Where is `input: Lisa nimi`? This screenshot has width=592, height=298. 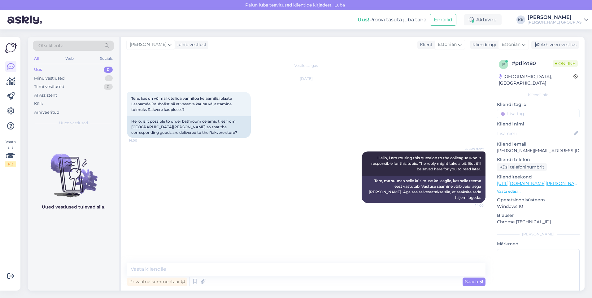
input: Lisa nimi is located at coordinates (535, 133).